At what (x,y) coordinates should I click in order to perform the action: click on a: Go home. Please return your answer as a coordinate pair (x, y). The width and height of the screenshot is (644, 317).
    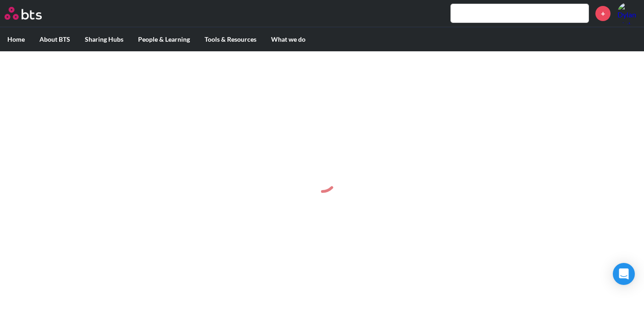
    Looking at the image, I should click on (32, 13).